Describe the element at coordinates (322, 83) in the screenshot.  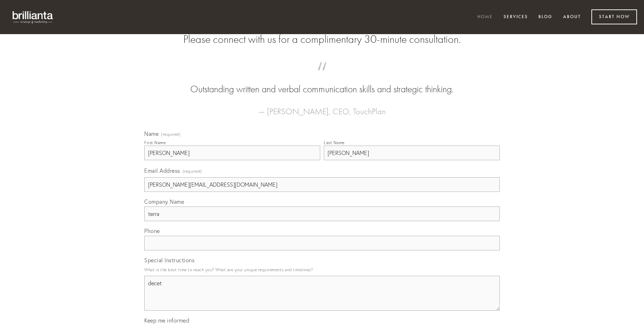
I see `blockquote: Outstanding written and verbal communication skills and strategic thinking.` at that location.